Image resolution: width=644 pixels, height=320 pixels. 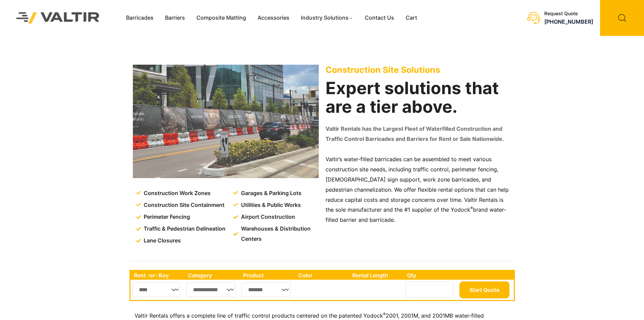 I want to click on th: Product, so click(x=267, y=275).